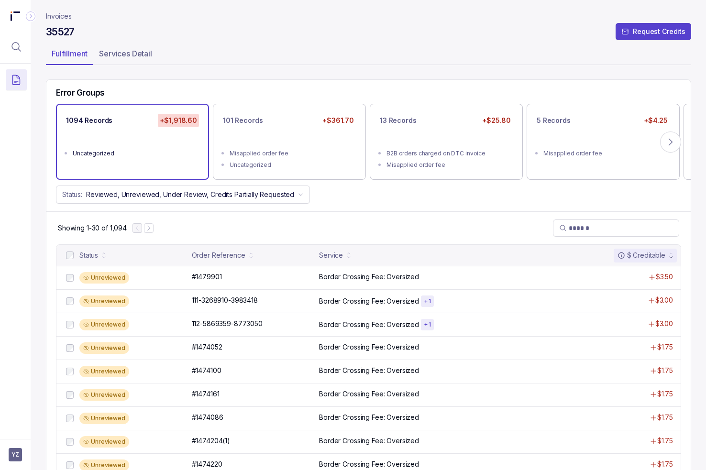 This screenshot has width=706, height=470. Describe the element at coordinates (89, 120) in the screenshot. I see `p: 1094 Records` at that location.